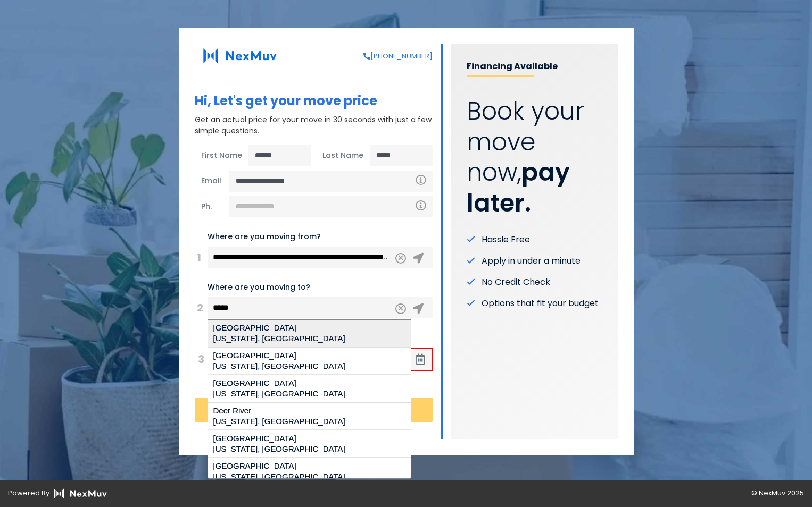  Describe the element at coordinates (515, 282) in the screenshot. I see `span: No Credit Check` at that location.